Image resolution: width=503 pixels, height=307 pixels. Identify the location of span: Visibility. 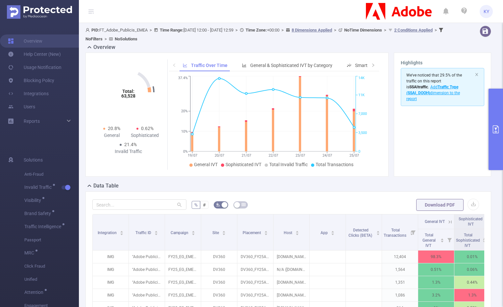
(34, 201).